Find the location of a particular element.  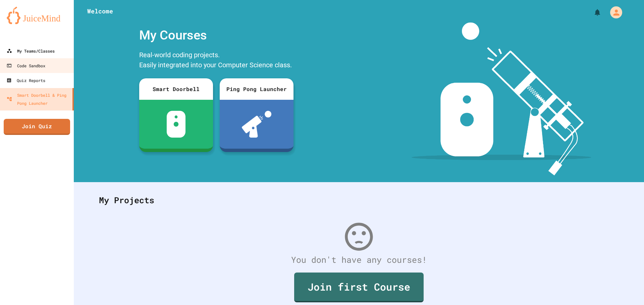

div: Real-world coding projects. Easily integrated into your Computer Science class. is located at coordinates (216, 61).